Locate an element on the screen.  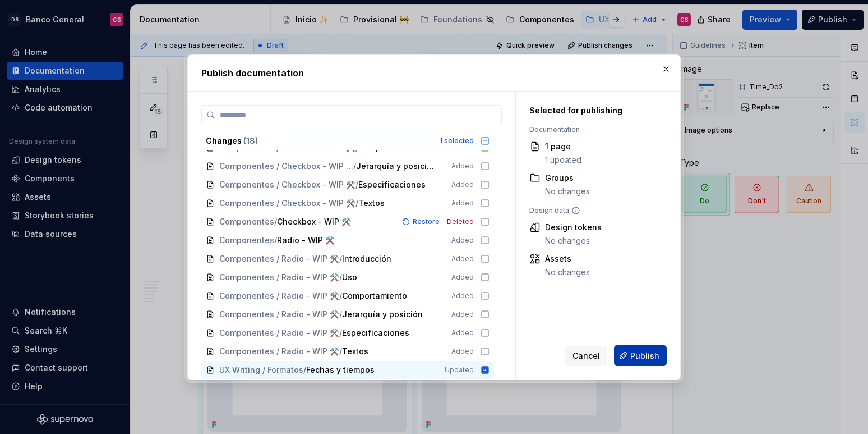
h2: Publish documentation is located at coordinates (434, 73).